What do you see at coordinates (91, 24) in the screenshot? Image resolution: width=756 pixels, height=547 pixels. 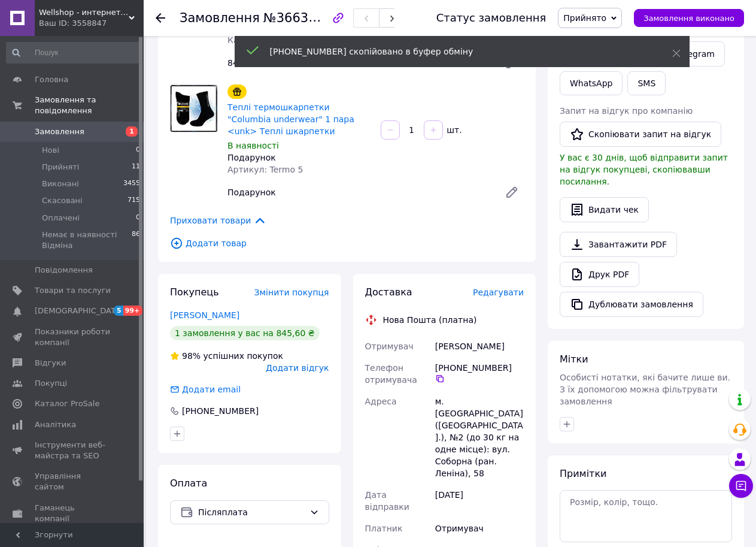 I see `div: Ваш ID: 3558847` at bounding box center [91, 24].